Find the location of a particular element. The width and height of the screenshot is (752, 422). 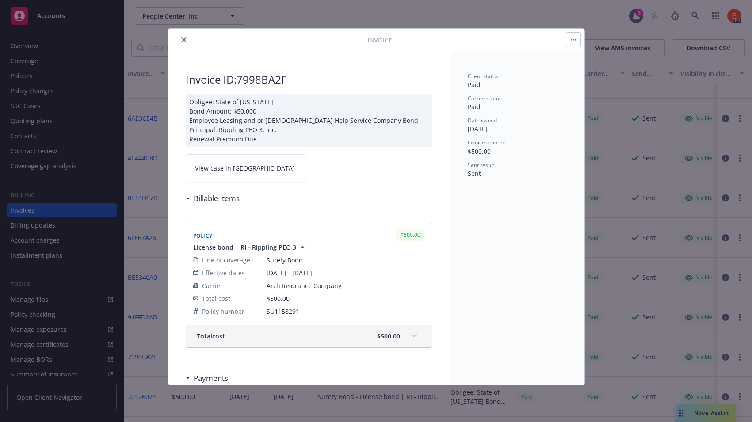

div: Billable items is located at coordinates (213, 198).